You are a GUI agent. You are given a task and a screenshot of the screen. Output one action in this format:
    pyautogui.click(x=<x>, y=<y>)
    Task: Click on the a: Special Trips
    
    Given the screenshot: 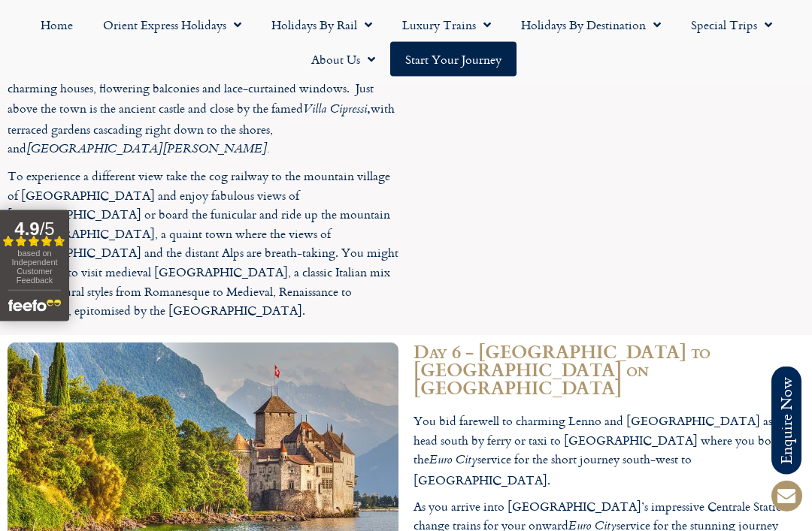 What is the action you would take?
    pyautogui.click(x=732, y=24)
    